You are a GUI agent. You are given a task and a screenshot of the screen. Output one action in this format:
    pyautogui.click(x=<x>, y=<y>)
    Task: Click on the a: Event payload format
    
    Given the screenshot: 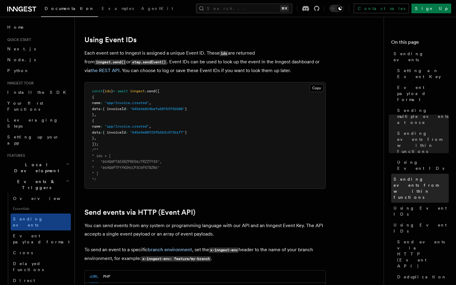 What is the action you would take?
    pyautogui.click(x=41, y=239)
    